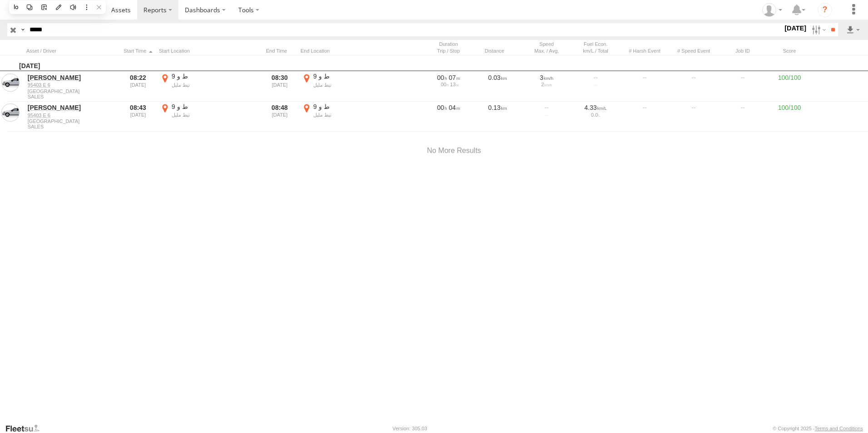 The height and width of the screenshot is (433, 868). What do you see at coordinates (26, 428) in the screenshot?
I see `a: Visit our Website` at bounding box center [26, 428].